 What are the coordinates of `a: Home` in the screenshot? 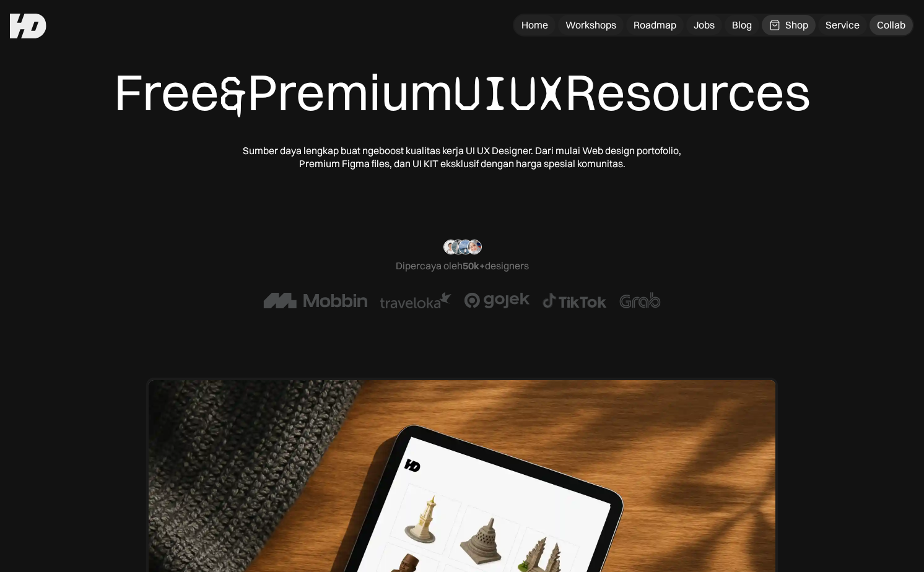 It's located at (534, 25).